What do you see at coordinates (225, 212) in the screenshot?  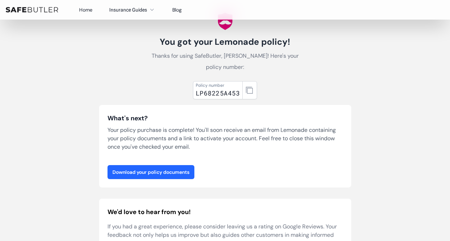 I see `h2: We'd love to hear from you!` at bounding box center [225, 212].